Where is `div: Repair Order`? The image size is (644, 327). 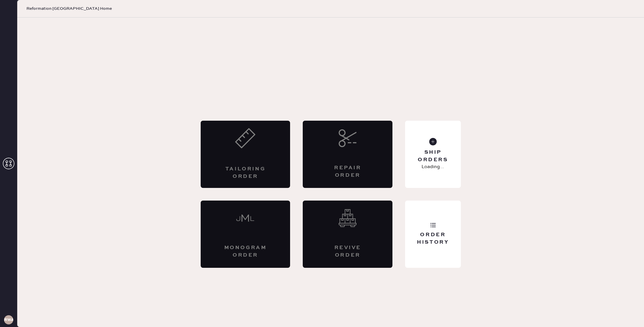
div: Repair Order is located at coordinates (348, 172).